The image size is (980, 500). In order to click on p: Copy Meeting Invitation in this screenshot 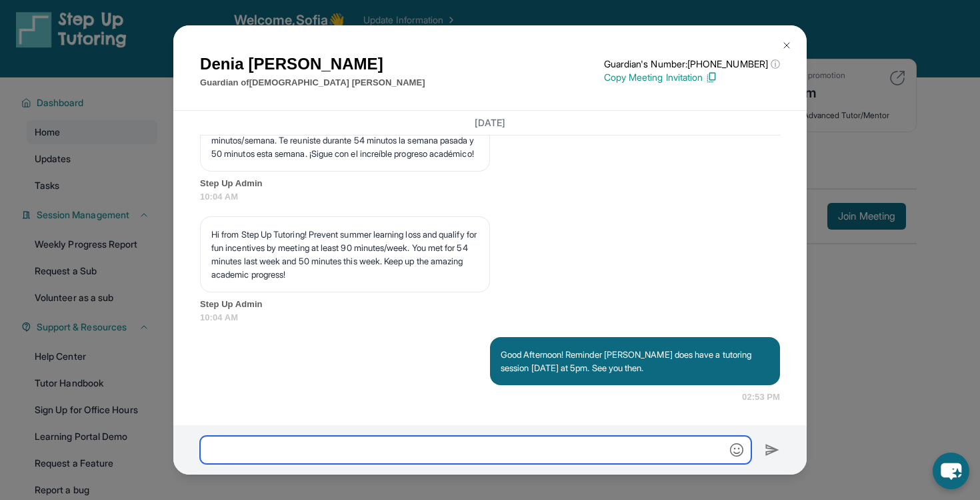, I will do `click(692, 78)`.